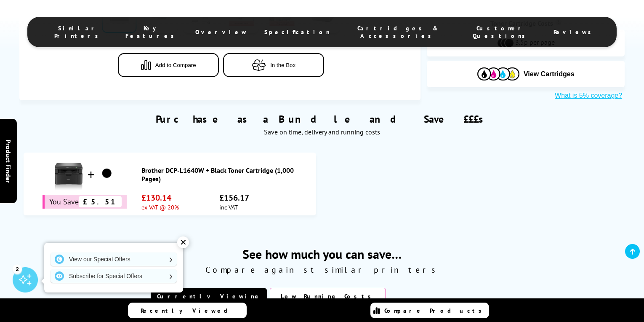  Describe the element at coordinates (322, 120) in the screenshot. I see `div: Purchase as a Bundle and Save £££s` at that location.